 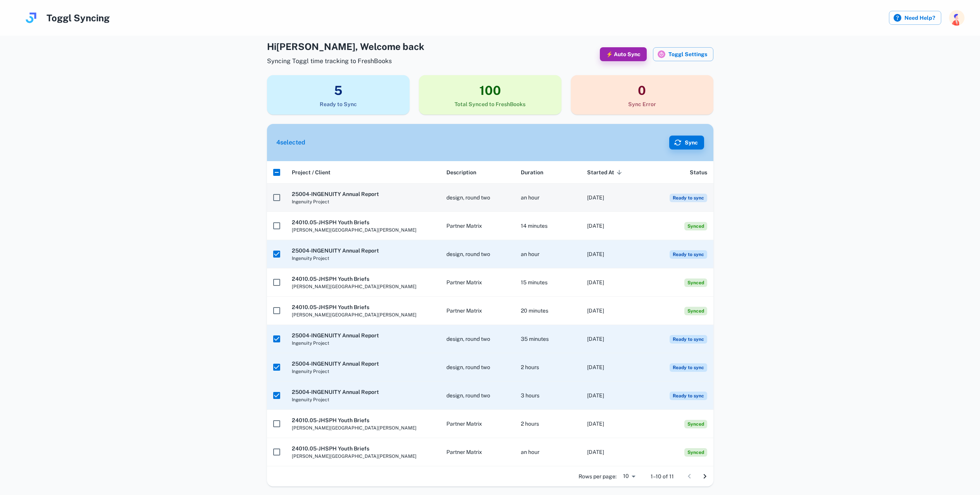 I want to click on h6: Ready to Sync, so click(x=339, y=104).